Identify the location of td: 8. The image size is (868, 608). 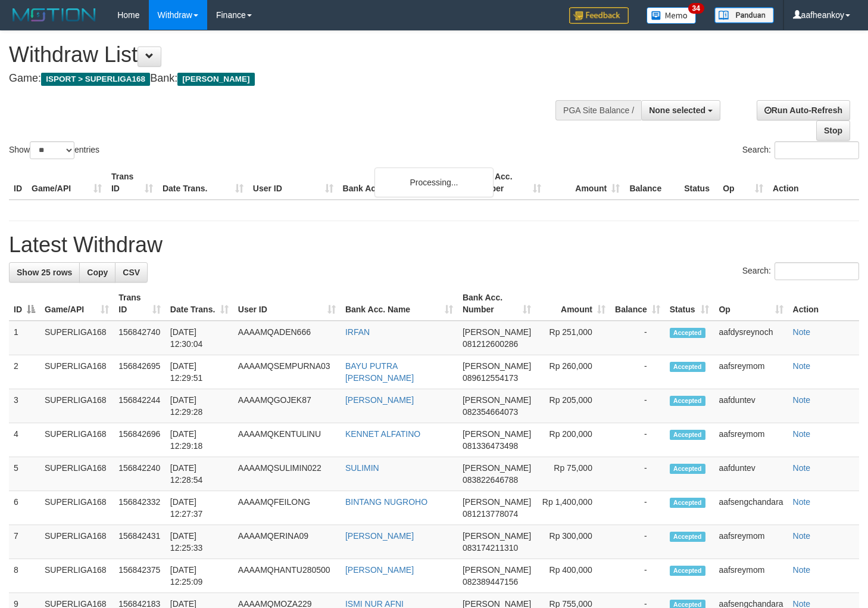
(25, 576).